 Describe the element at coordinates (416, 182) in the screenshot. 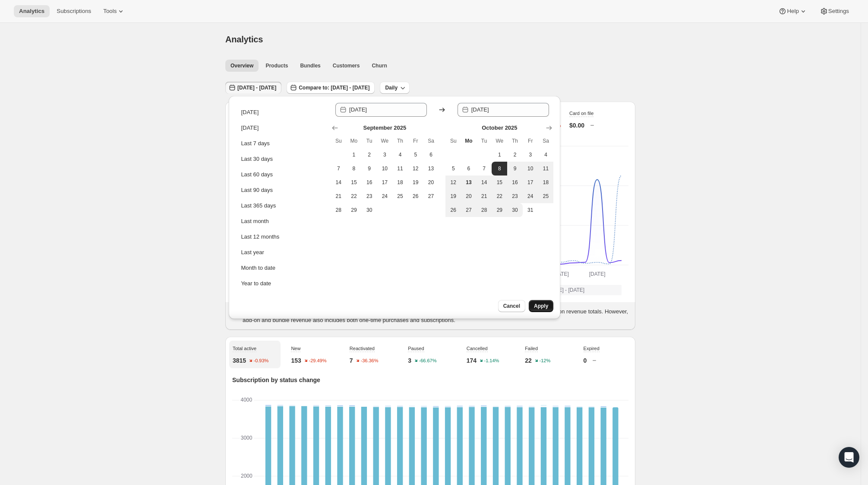

I see `button: Friday September 19 2025` at that location.